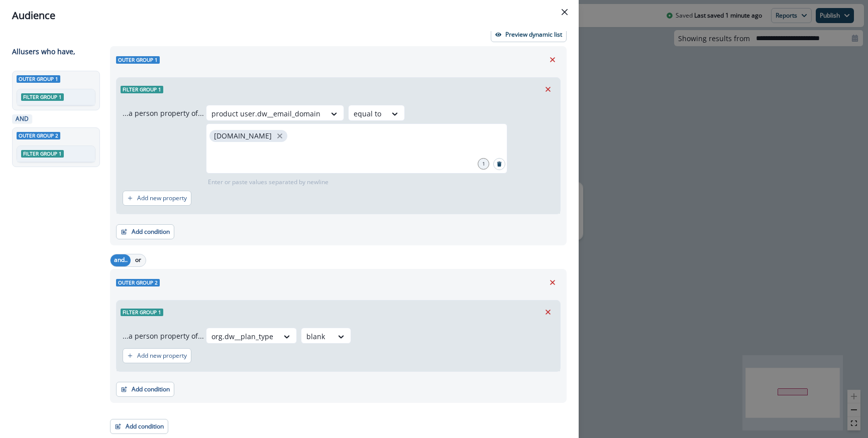  I want to click on p: AND, so click(22, 119).